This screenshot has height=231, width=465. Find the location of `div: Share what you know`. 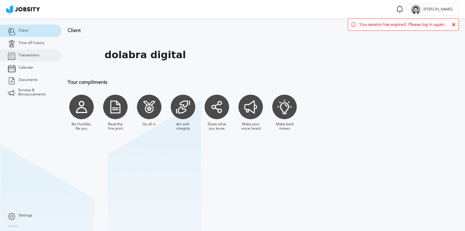

div: Share what you know is located at coordinates (217, 126).